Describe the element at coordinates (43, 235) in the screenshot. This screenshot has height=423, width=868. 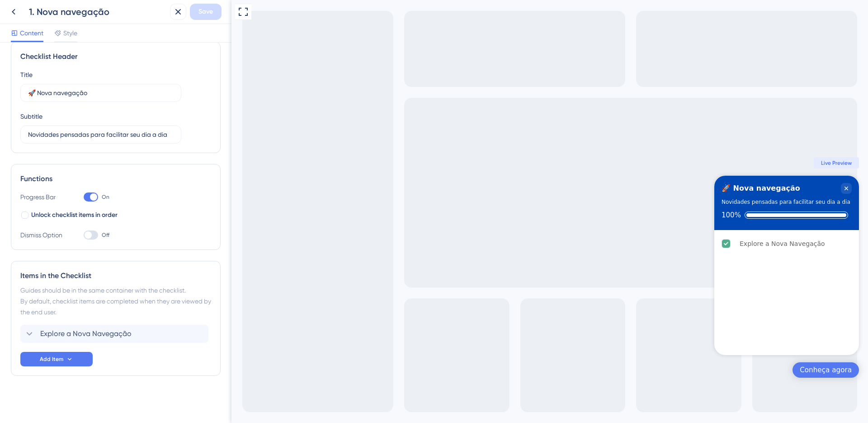
I see `div: Dismiss Option` at that location.